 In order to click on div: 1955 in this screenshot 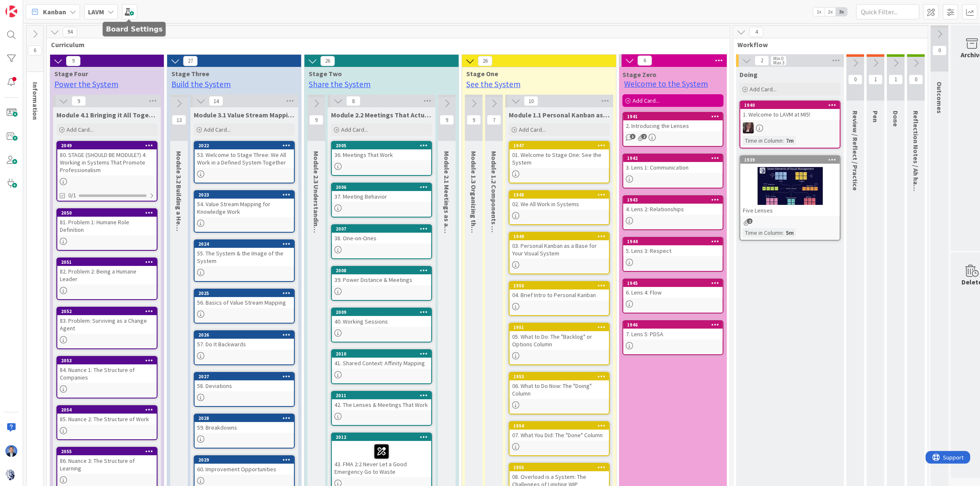, I will do `click(559, 467)`.